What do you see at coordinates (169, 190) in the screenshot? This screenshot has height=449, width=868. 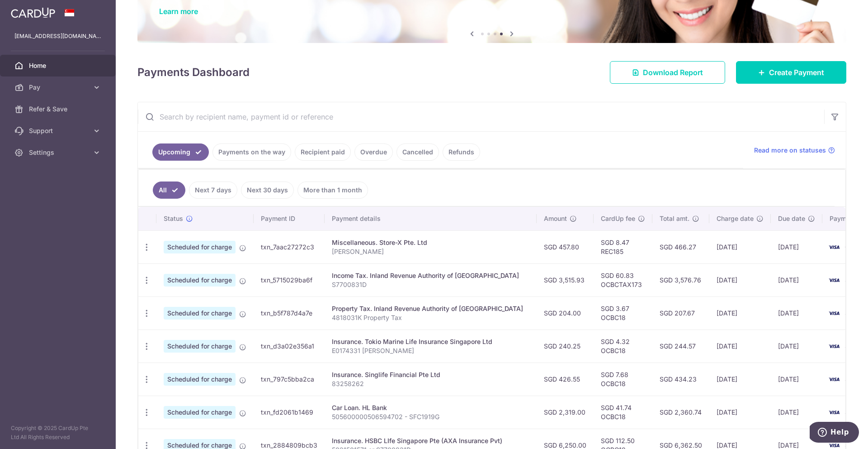 I see `a: All` at bounding box center [169, 190].